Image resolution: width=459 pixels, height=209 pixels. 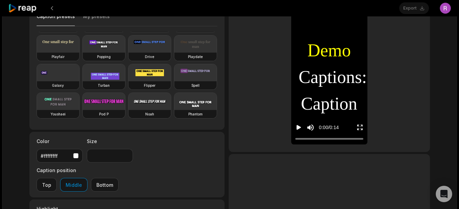 I want to click on label: Caption position, so click(x=78, y=170).